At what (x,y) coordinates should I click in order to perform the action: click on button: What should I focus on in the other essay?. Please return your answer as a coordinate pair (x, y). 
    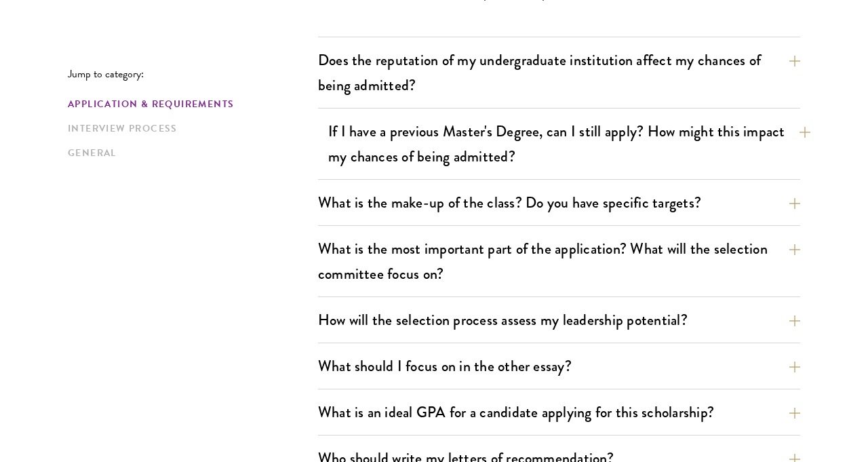
    Looking at the image, I should click on (559, 365).